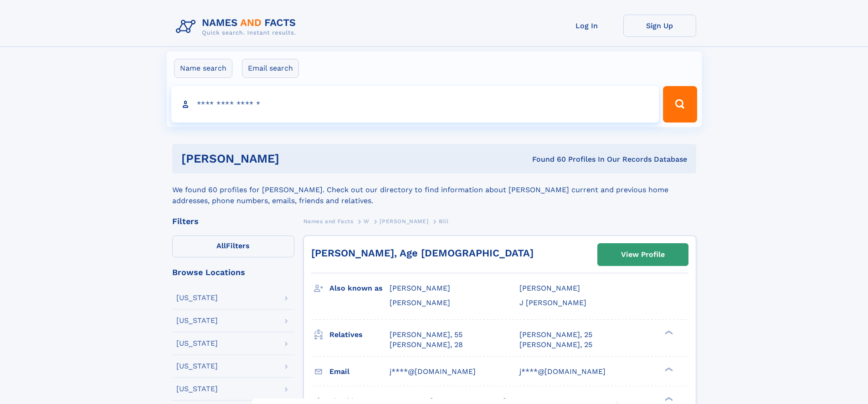 Image resolution: width=868 pixels, height=404 pixels. Describe the element at coordinates (233, 246) in the screenshot. I see `label: Filters` at that location.